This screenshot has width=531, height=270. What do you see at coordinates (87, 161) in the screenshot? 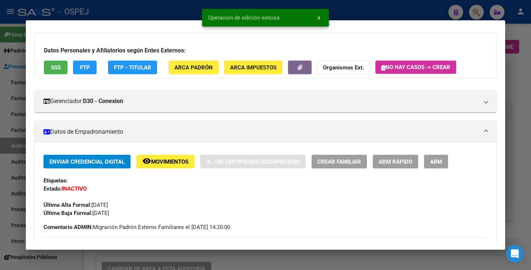
I see `button: Enviar Credencial Digital` at bounding box center [87, 161].